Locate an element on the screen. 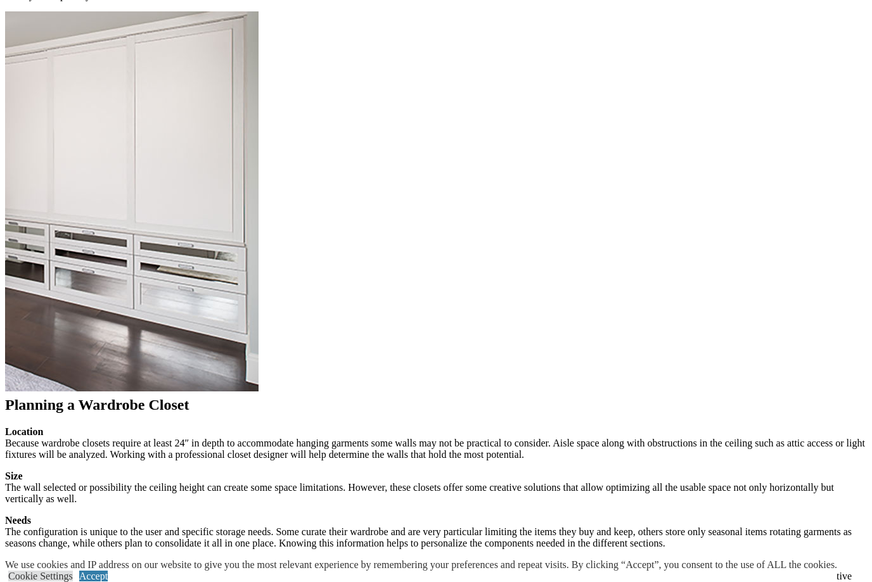  a: Cookie Settings is located at coordinates (41, 576).